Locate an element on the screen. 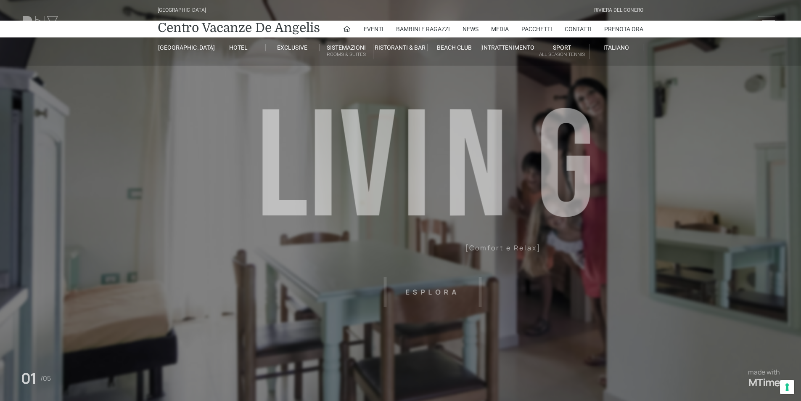 Image resolution: width=801 pixels, height=401 pixels. a: Media is located at coordinates (500, 29).